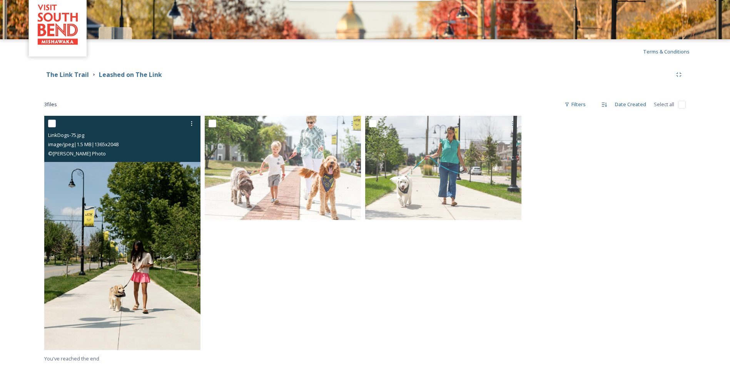  Describe the element at coordinates (83, 144) in the screenshot. I see `span: image/jpeg | 1.5 MB | 1365 x 2048` at that location.